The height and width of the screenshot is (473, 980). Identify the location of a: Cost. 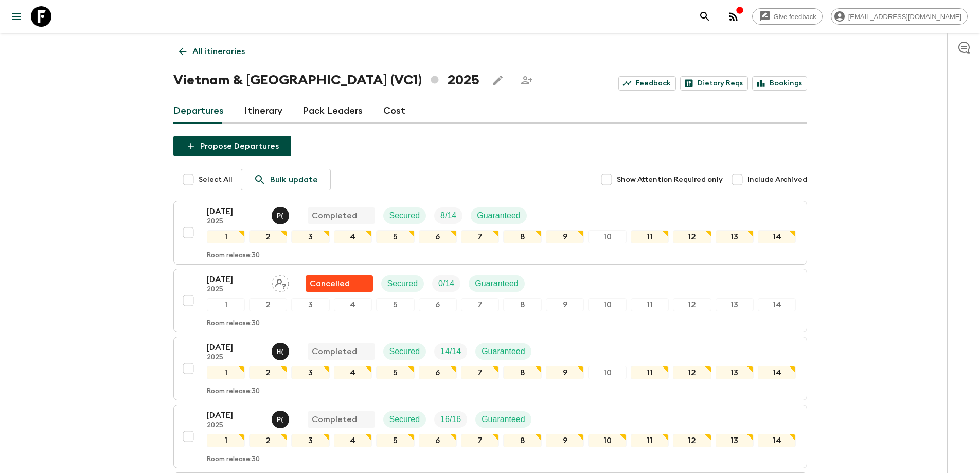
(394, 111).